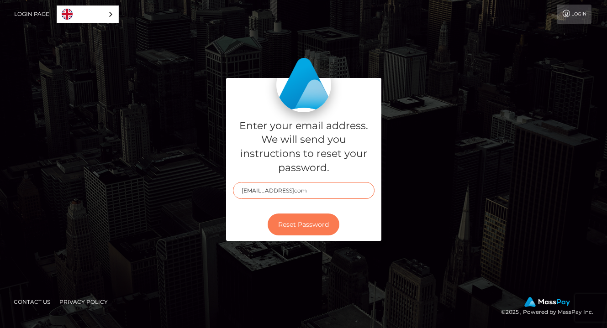  What do you see at coordinates (304, 85) in the screenshot?
I see `img: MassPay Login` at bounding box center [304, 85].